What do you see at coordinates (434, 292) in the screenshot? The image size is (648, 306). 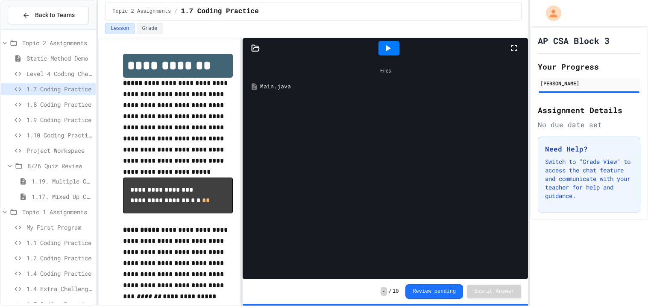 I see `button: Review pending` at bounding box center [434, 292].